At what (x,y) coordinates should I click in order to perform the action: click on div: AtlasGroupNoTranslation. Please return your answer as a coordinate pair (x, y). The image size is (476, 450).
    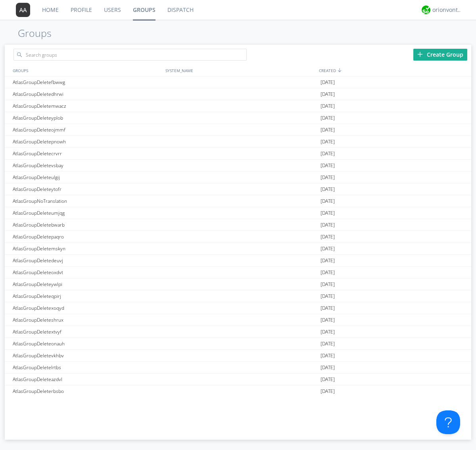
    Looking at the image, I should click on (87, 201).